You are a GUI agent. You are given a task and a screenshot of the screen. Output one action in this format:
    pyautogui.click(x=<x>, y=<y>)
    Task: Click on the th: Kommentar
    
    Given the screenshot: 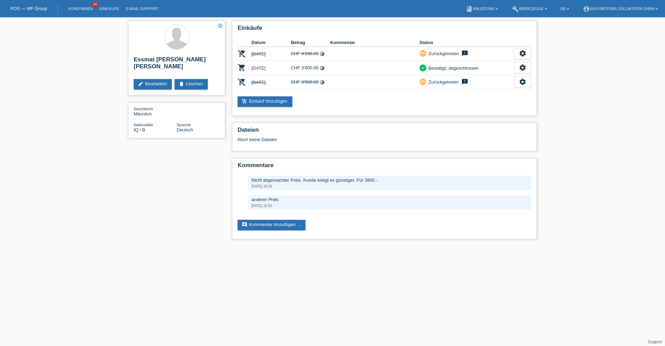 What is the action you would take?
    pyautogui.click(x=375, y=43)
    